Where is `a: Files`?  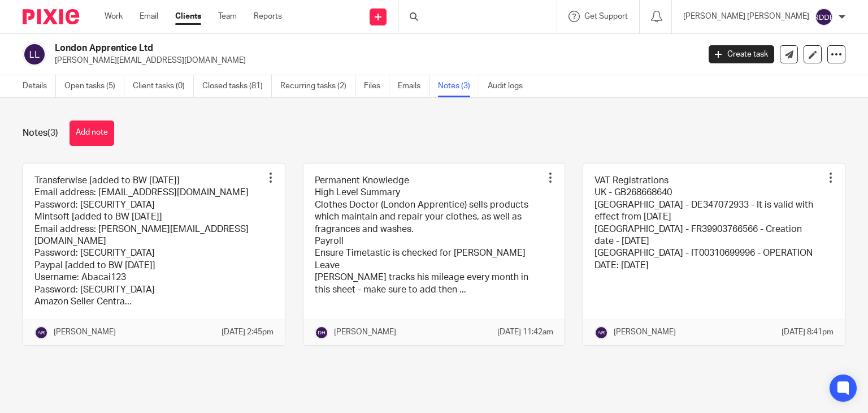
a: Files is located at coordinates (376, 86).